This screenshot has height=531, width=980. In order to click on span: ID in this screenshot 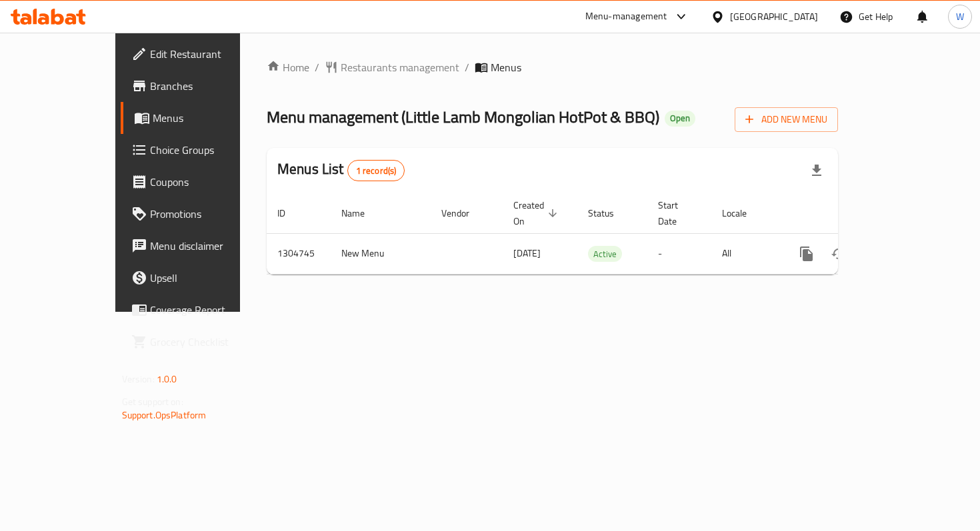, I will do `click(290, 213)`.